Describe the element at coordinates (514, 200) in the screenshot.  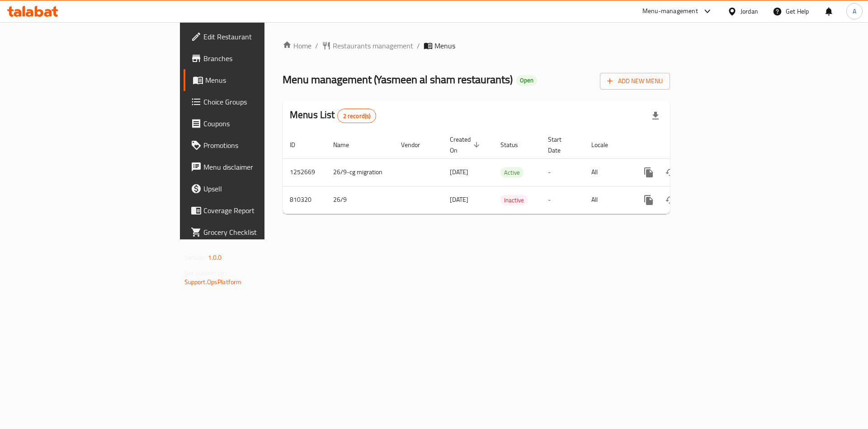
I see `span: Inactive` at that location.